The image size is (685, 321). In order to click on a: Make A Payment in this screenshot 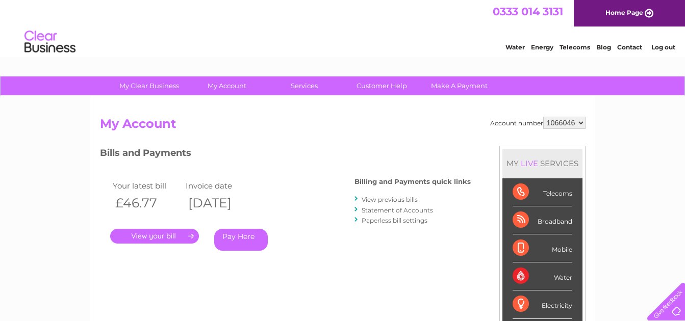, I will do `click(459, 86)`.